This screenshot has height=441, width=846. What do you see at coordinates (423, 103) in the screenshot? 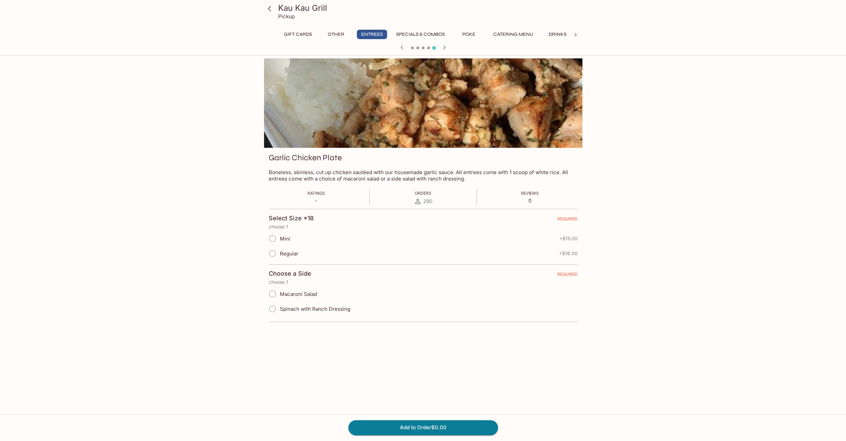
I see `div: Garlic Chicken Plate` at bounding box center [423, 103].